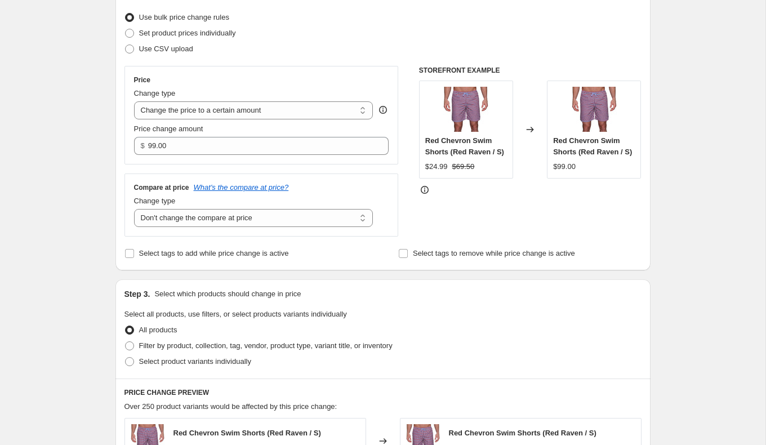  What do you see at coordinates (231, 406) in the screenshot?
I see `span: Over 250 product variants would be affected by this price change:` at bounding box center [231, 406].